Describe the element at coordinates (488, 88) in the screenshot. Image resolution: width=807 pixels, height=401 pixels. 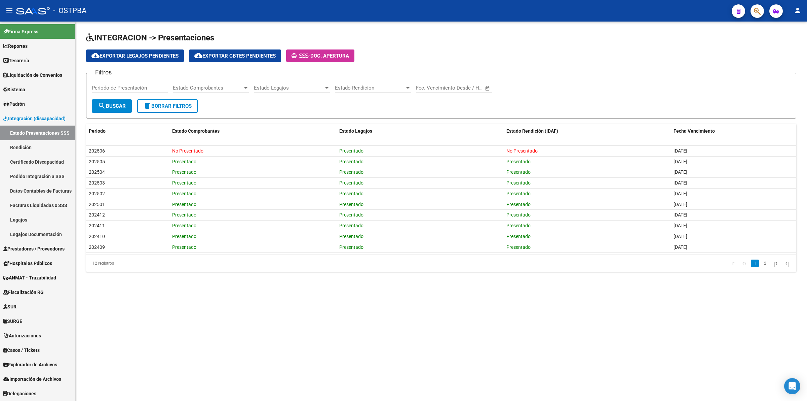
I see `button: Open calendar` at that location.